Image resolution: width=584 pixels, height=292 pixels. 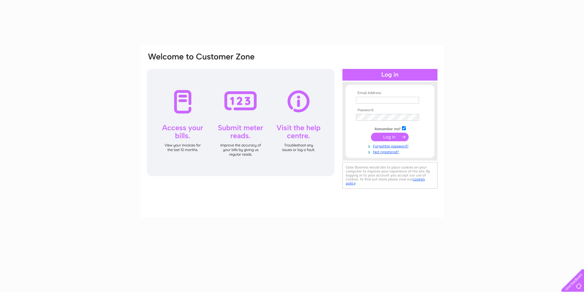 What do you see at coordinates (390, 128) in the screenshot?
I see `td: Remember me?` at bounding box center [390, 128].